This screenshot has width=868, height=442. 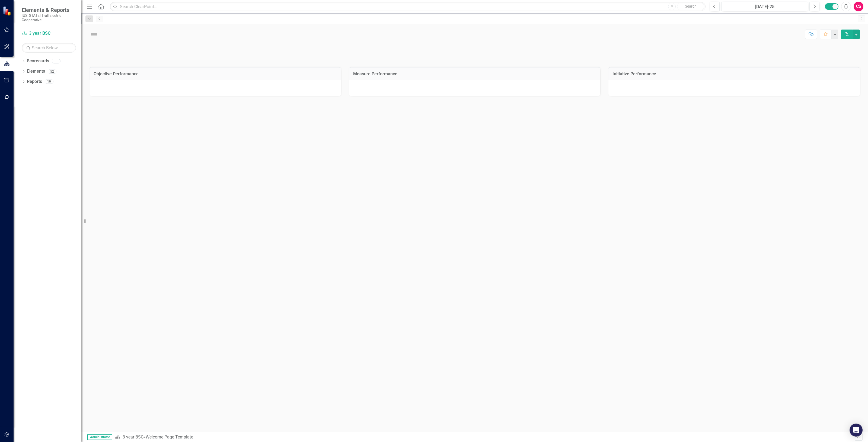 I want to click on span: Administrator, so click(x=100, y=438).